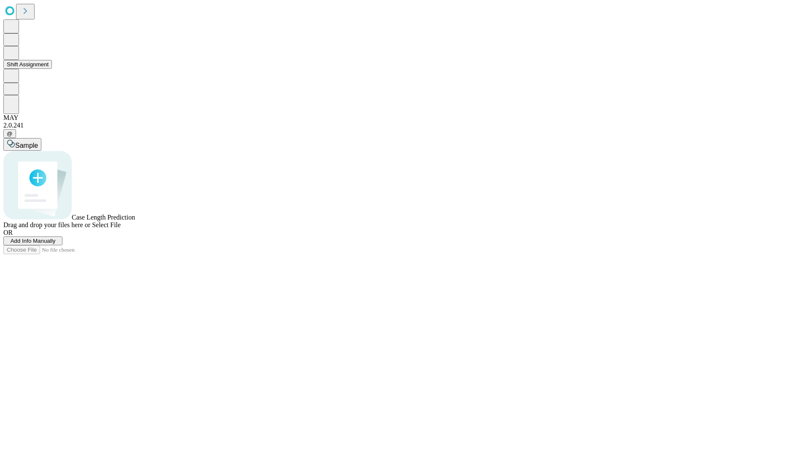  I want to click on span: Sample, so click(27, 145).